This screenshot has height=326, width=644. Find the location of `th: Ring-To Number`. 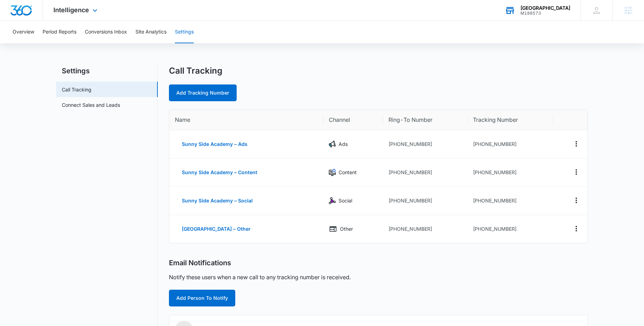

th: Ring-To Number is located at coordinates (425, 120).